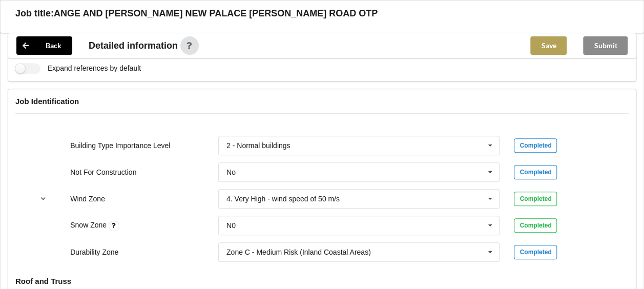 The height and width of the screenshot is (289, 644). Describe the element at coordinates (231, 226) in the screenshot. I see `div: N0` at that location.